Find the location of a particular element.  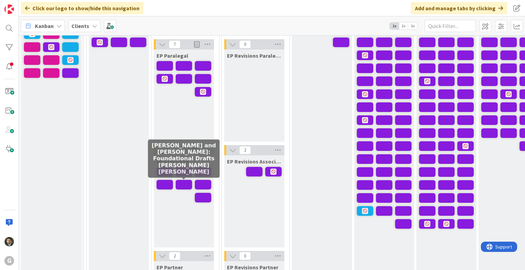

span: 1x is located at coordinates (394, 26).